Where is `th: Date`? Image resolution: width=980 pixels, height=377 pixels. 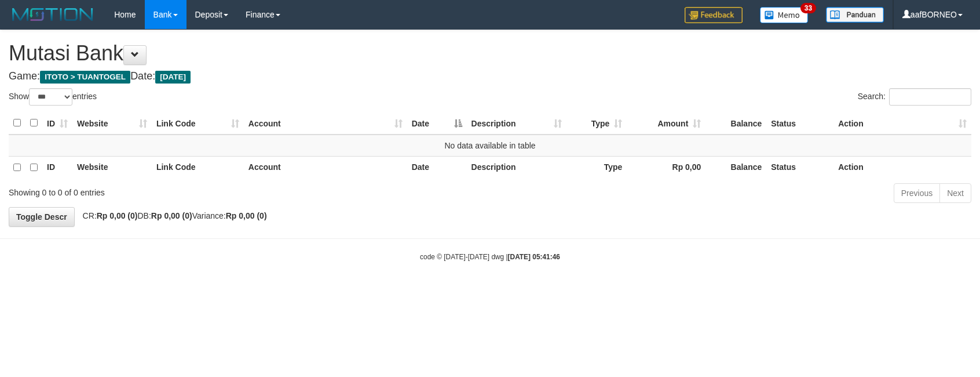 th: Date is located at coordinates (436, 167).